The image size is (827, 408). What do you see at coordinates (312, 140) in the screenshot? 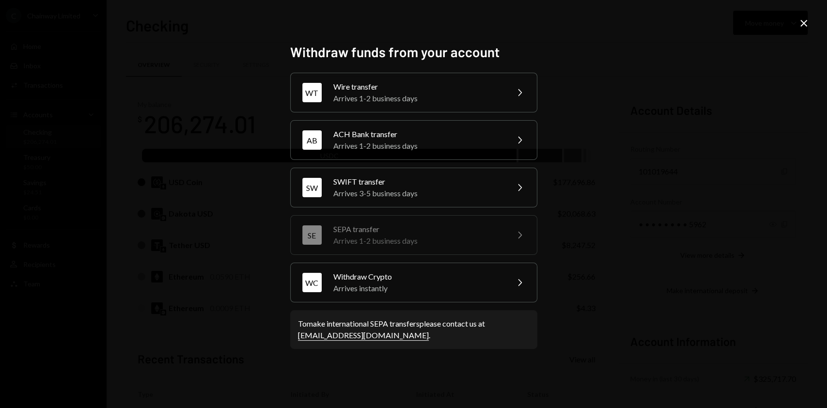
I see `div: AB` at bounding box center [312, 140].